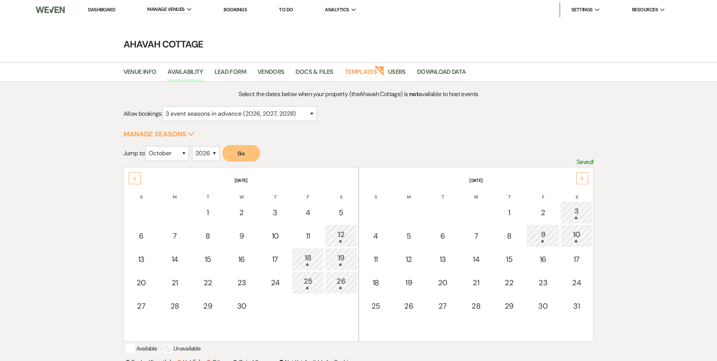 This screenshot has height=361, width=717. Describe the element at coordinates (359, 94) in the screenshot. I see `p: Select the dates below when your property (the Ahavah Cottage ) is available to host events` at that location.